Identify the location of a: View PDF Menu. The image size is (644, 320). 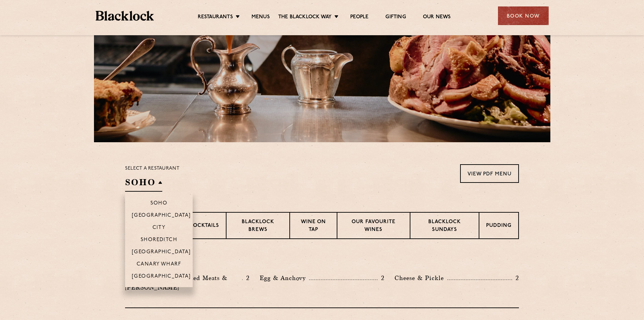
(490, 173).